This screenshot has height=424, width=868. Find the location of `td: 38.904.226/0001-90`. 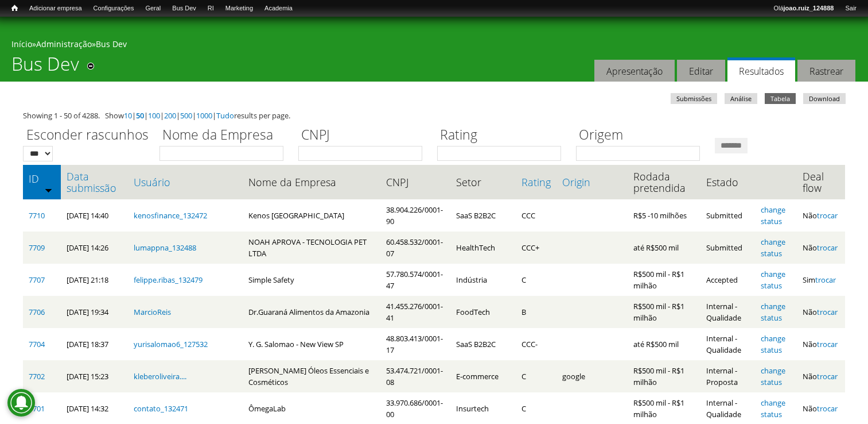

td: 38.904.226/0001-90 is located at coordinates (415, 215).